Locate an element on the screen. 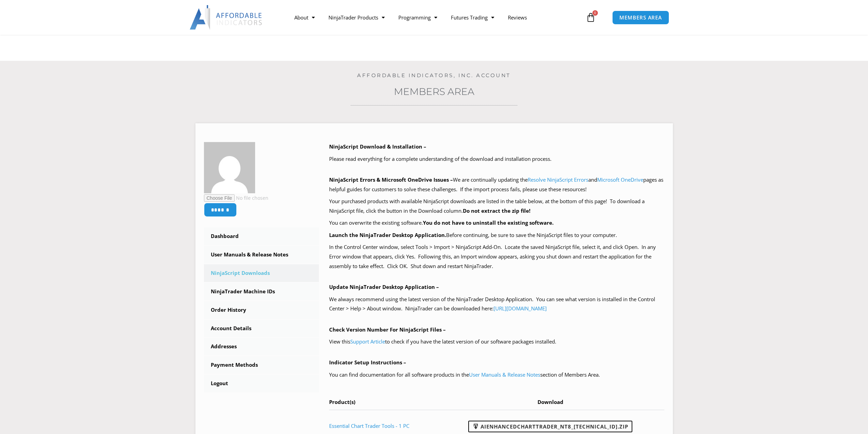 This screenshot has height=434, width=868. a: MEMBERS AREA is located at coordinates (641, 17).